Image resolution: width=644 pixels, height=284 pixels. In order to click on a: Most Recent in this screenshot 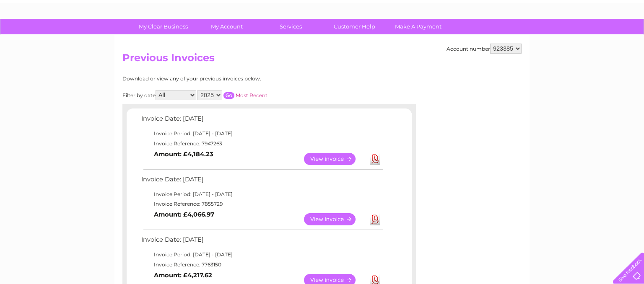, I will do `click(251, 95)`.